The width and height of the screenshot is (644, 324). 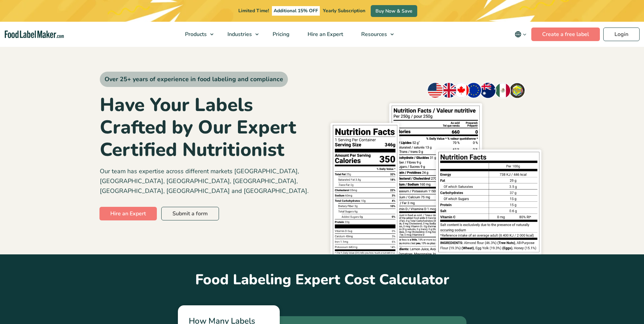 What do you see at coordinates (190, 214) in the screenshot?
I see `a: Submit a form` at bounding box center [190, 214].